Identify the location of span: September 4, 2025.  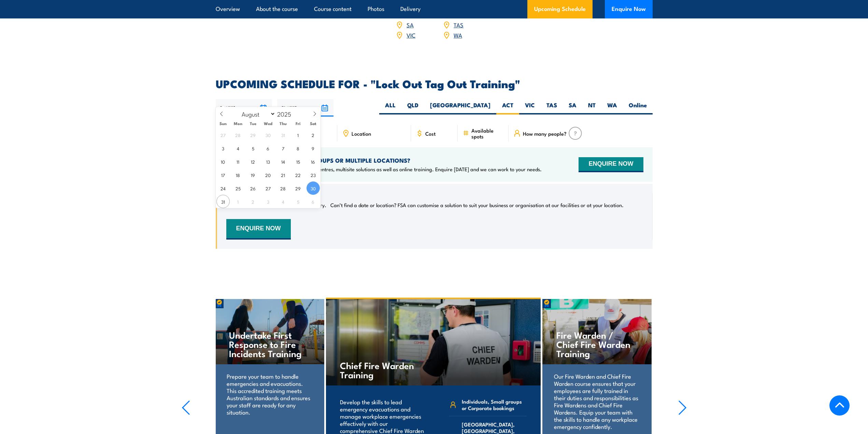
(283, 201).